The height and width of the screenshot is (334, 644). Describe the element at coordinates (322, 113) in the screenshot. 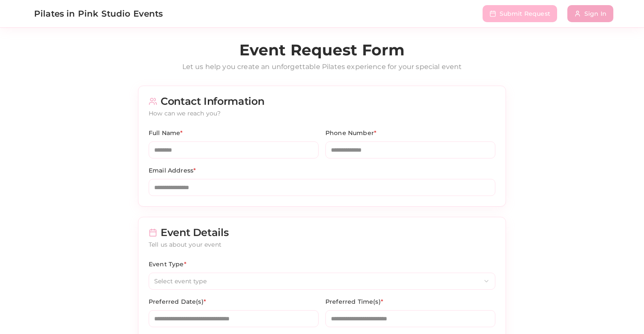

I see `div: How can we reach you?` at that location.